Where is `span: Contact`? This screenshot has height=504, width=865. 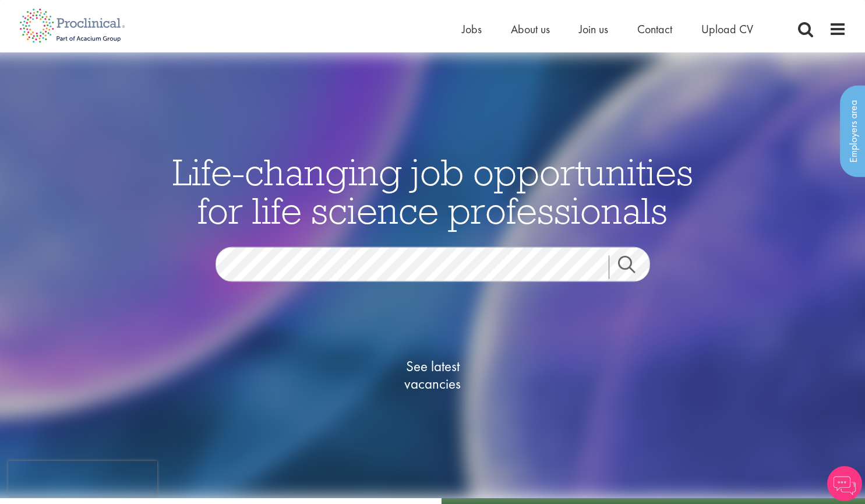 span: Contact is located at coordinates (654, 29).